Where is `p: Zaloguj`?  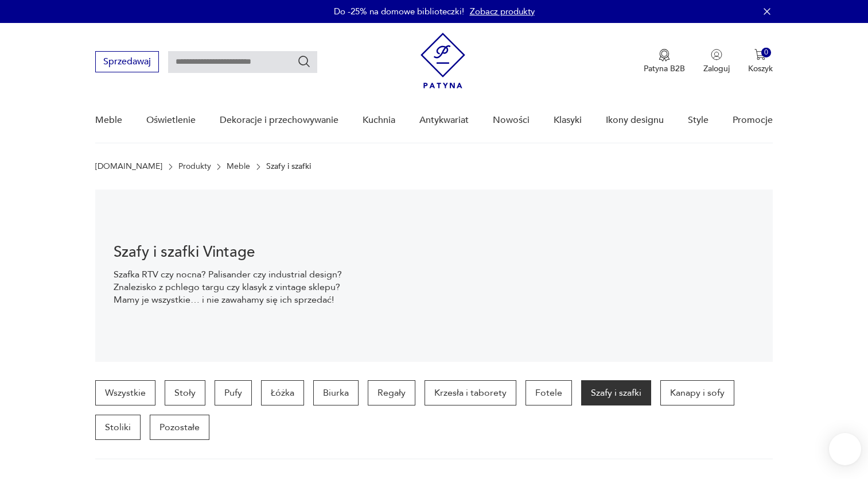 p: Zaloguj is located at coordinates (716, 68).